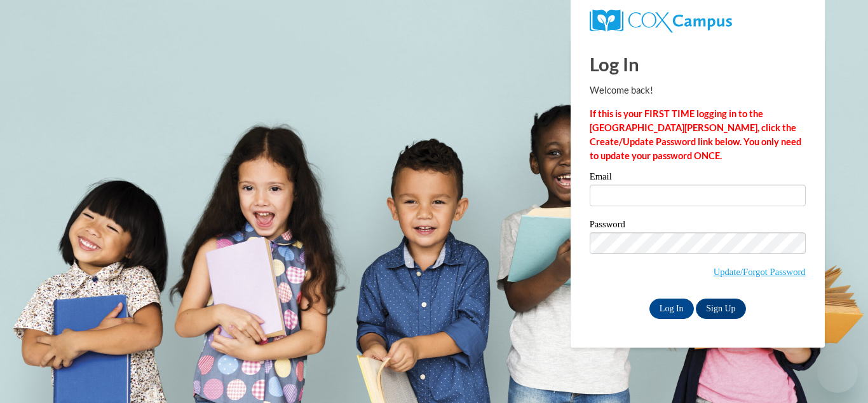  Describe the element at coordinates (698, 178) in the screenshot. I see `label: Email` at that location.